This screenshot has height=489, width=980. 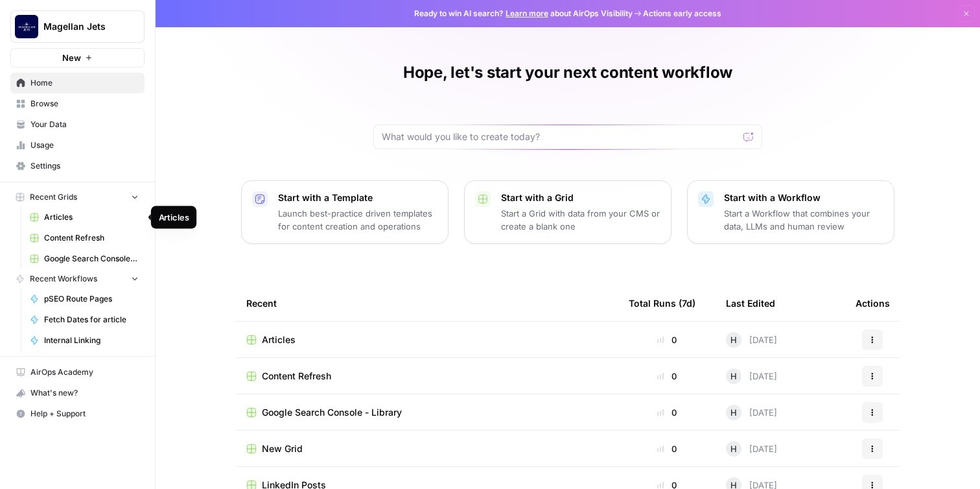 What do you see at coordinates (91, 299) in the screenshot?
I see `span: pSEO Route Pages` at bounding box center [91, 299].